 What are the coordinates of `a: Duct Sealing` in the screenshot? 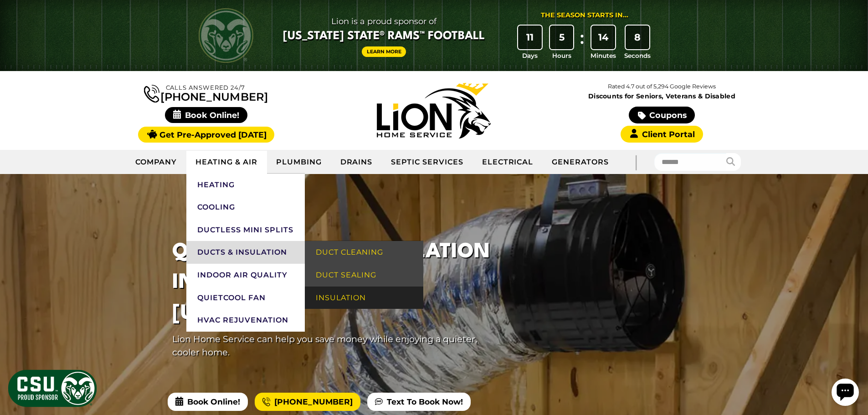 It's located at (364, 275).